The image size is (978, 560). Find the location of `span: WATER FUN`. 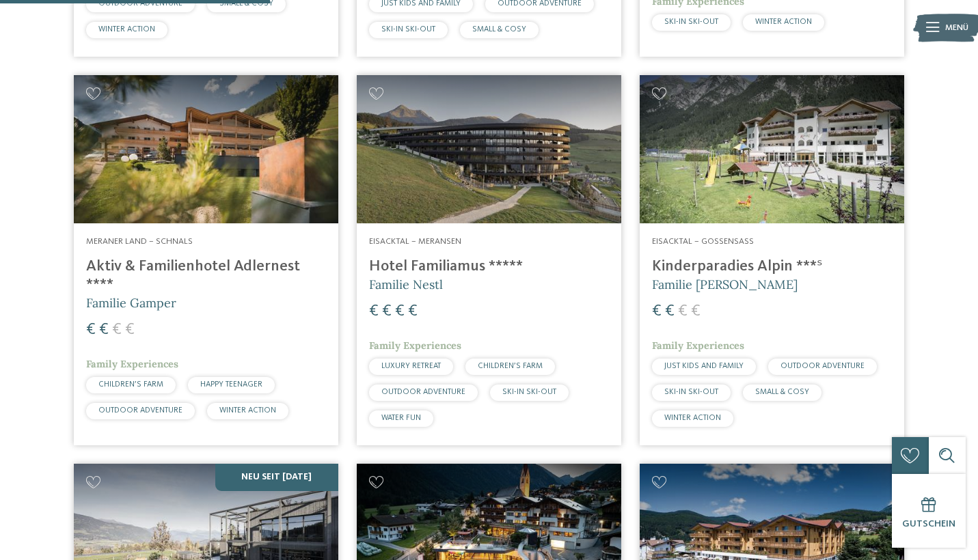

span: WATER FUN is located at coordinates (401, 418).